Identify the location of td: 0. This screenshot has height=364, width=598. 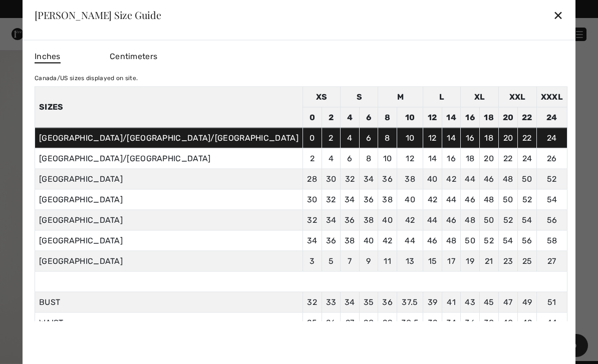
(312, 117).